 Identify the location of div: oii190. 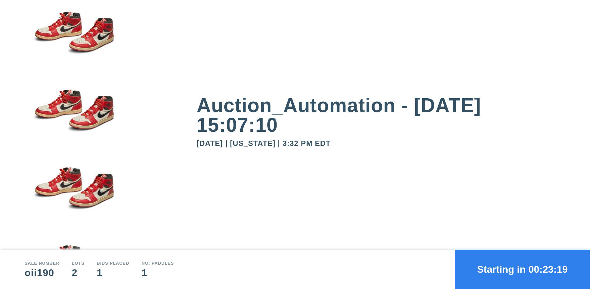
(42, 273).